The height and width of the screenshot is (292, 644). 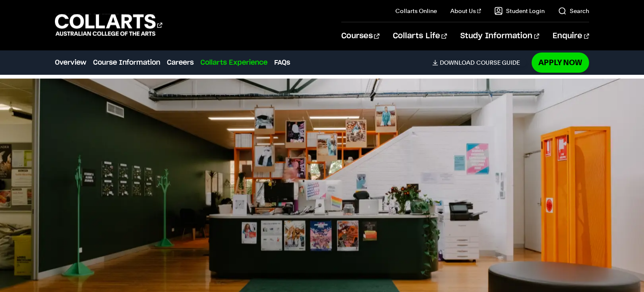 What do you see at coordinates (571, 36) in the screenshot?
I see `a: Enquire` at bounding box center [571, 36].